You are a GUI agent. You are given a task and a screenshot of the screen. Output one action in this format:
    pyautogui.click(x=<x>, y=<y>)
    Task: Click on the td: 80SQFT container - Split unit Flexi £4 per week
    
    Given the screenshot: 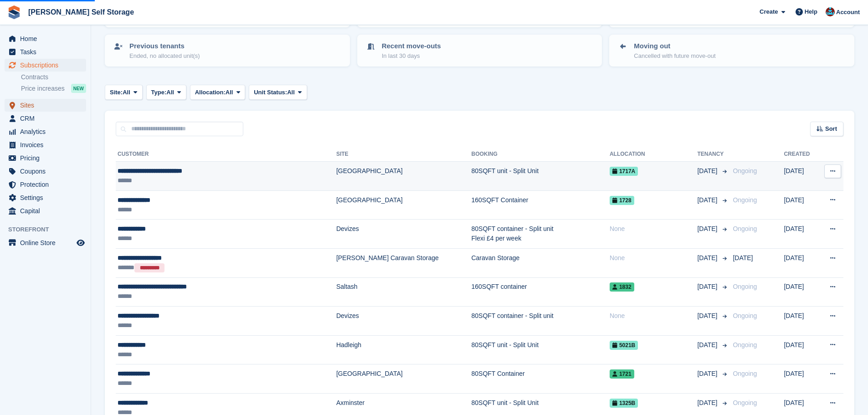 What is the action you would take?
    pyautogui.click(x=540, y=234)
    